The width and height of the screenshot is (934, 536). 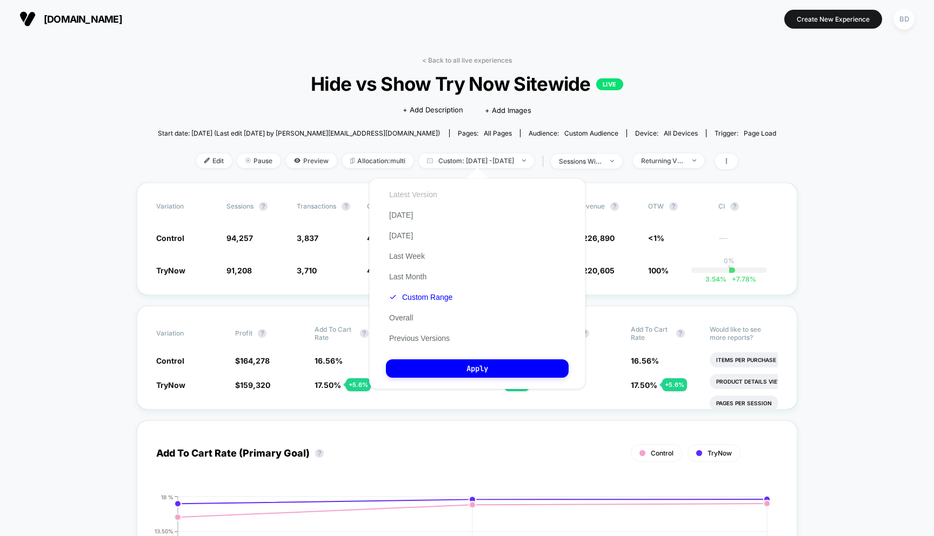 I want to click on span: Hide vs Show Try Now Sitewide, so click(x=467, y=84).